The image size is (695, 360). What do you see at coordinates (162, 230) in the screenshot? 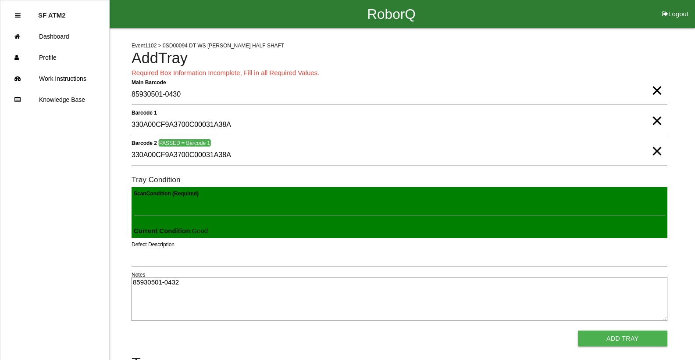
I see `b: Current Condition` at bounding box center [162, 230].